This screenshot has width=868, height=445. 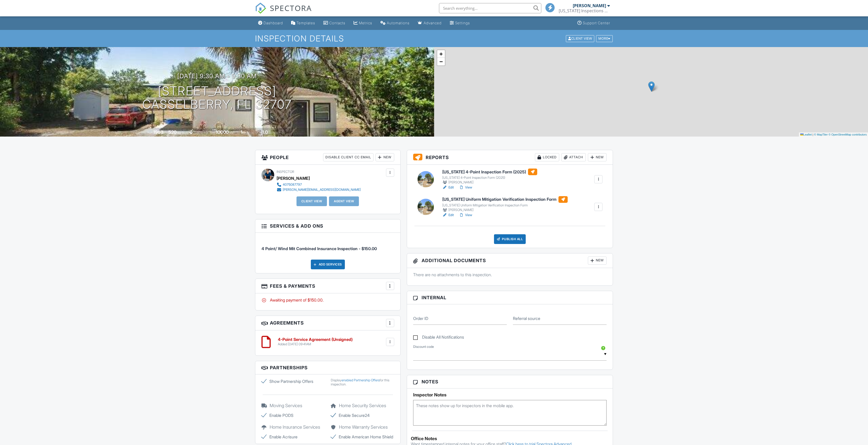 I want to click on img: The Best Home Inspection Software - Spectora, so click(x=261, y=8).